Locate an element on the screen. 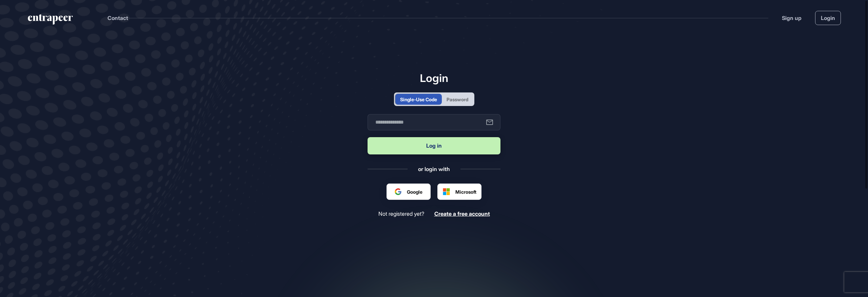 This screenshot has height=297, width=868. span: Microsoft is located at coordinates (466, 192).